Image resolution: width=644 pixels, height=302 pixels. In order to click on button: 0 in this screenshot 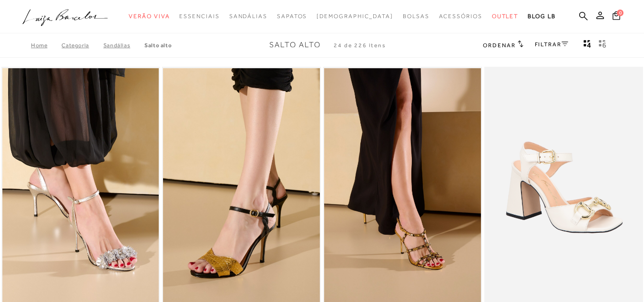, I will do `click(617, 17)`.